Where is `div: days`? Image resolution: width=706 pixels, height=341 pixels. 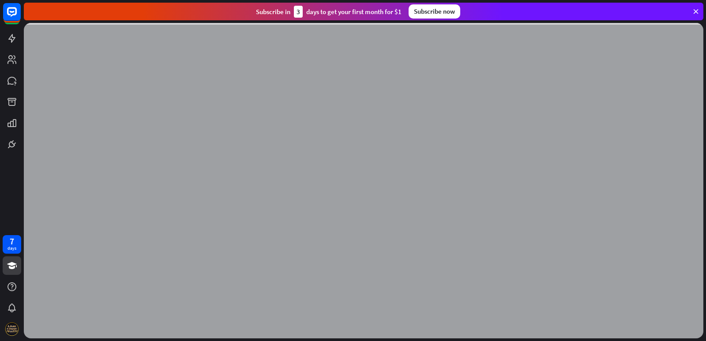
div: days is located at coordinates (12, 248).